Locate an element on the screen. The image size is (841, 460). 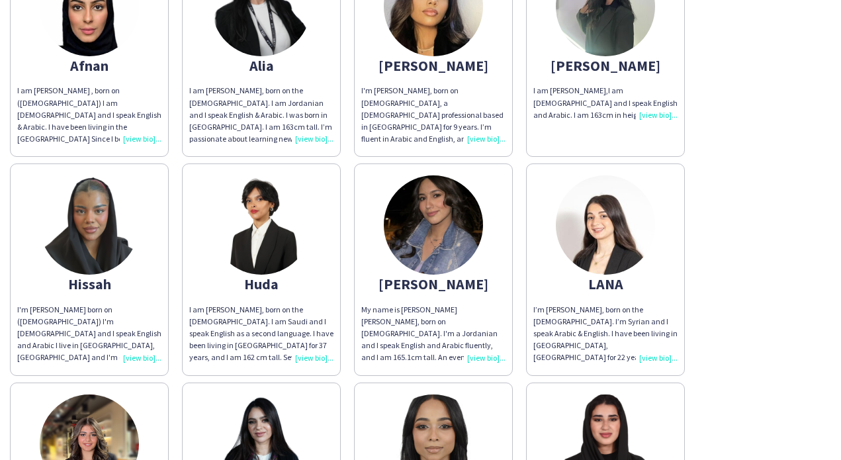
div: Hissah is located at coordinates (89, 284).